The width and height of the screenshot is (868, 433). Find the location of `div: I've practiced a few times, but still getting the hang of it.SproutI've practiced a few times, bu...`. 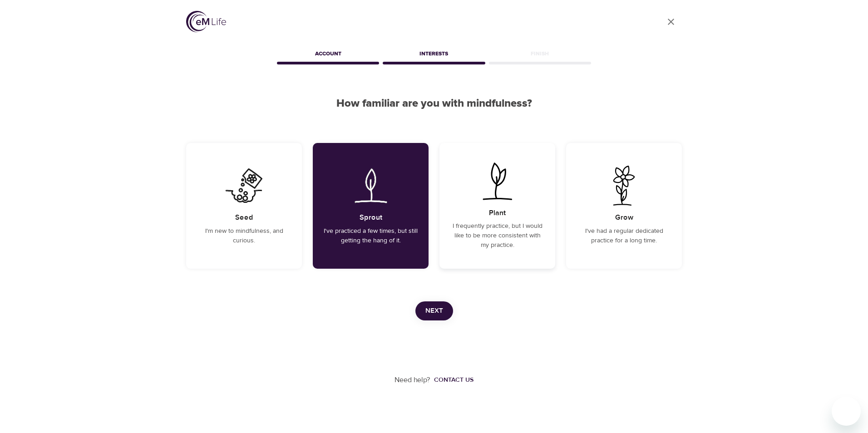

div: I've practiced a few times, but still getting the hang of it.SproutI've practiced a few times, bu... is located at coordinates (370, 206).